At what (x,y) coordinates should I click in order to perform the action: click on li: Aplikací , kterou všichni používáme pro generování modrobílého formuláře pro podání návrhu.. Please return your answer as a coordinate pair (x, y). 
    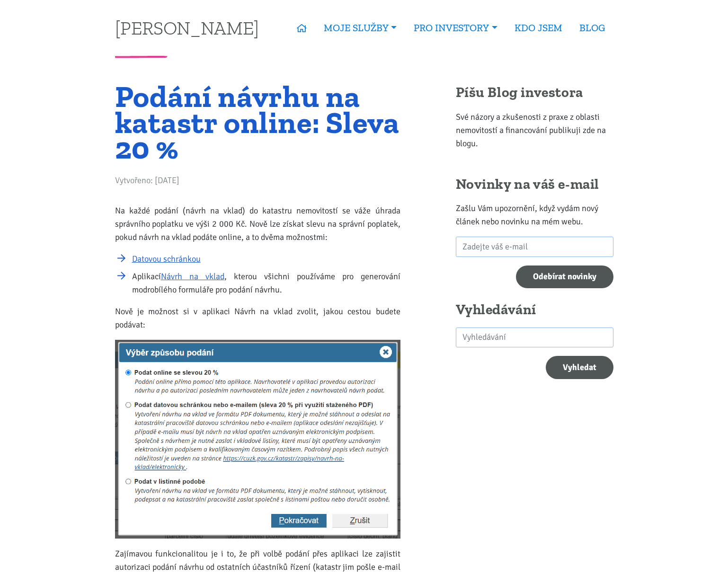
    Looking at the image, I should click on (266, 283).